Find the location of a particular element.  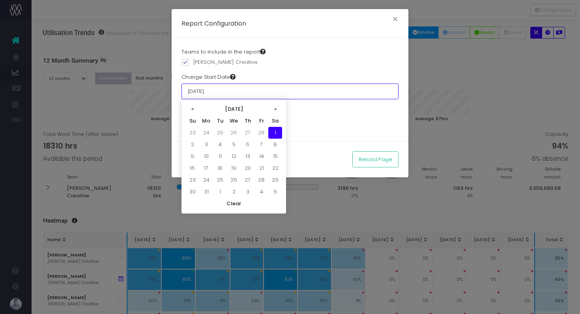

button: Close is located at coordinates (395, 20).